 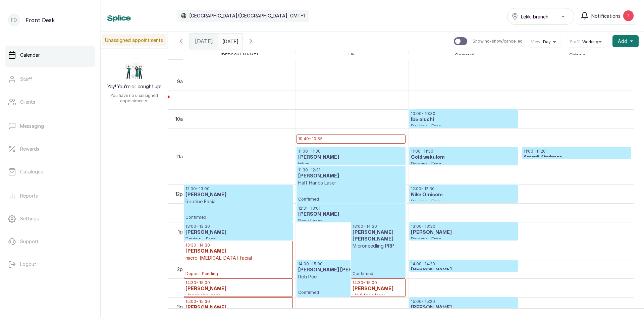 I want to click on a: Staff, so click(x=50, y=79).